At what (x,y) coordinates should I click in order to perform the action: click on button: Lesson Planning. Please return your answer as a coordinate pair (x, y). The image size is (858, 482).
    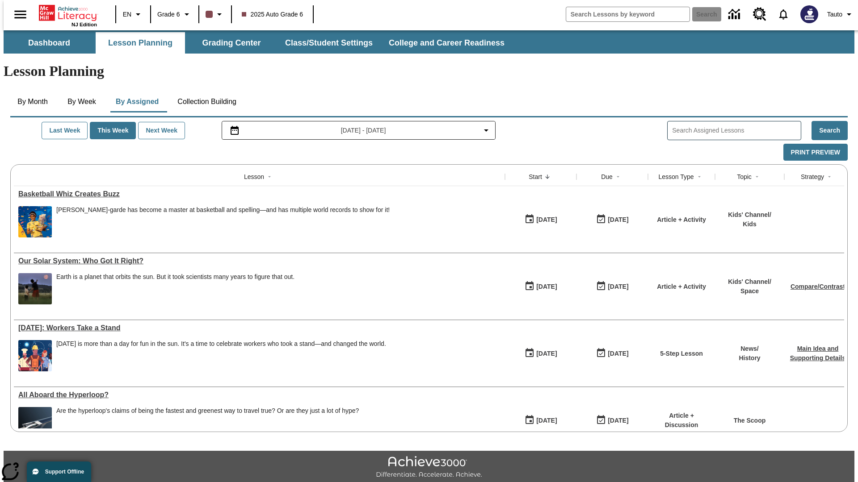
    Looking at the image, I should click on (140, 43).